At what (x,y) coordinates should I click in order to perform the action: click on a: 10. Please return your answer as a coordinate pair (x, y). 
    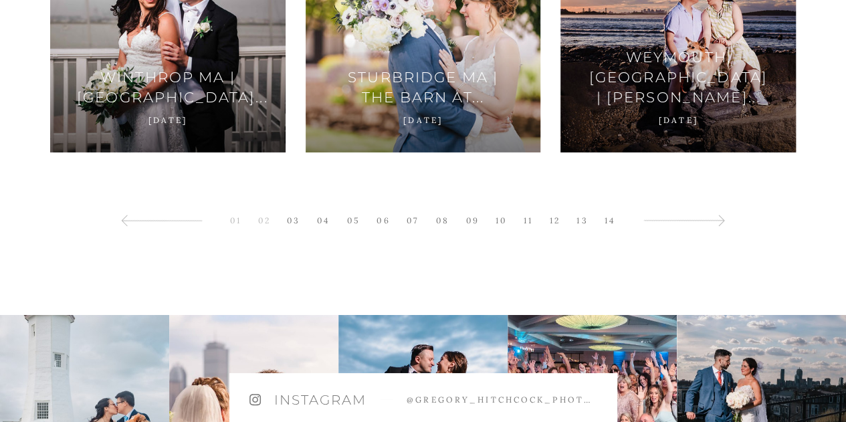
    Looking at the image, I should click on (501, 220).